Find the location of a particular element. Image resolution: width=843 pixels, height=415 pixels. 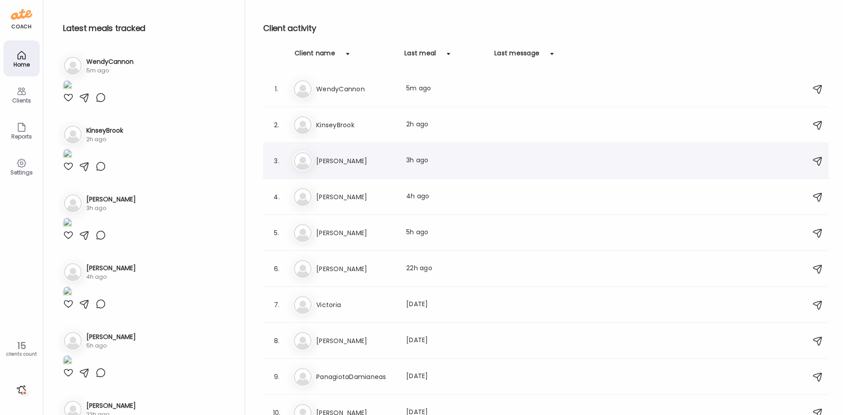

div: Last meal is located at coordinates (420, 56).